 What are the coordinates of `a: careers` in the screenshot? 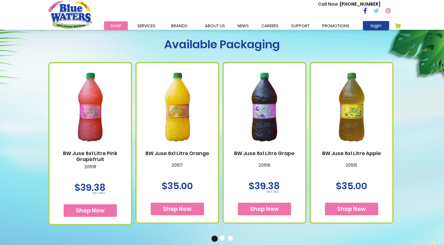 It's located at (270, 26).